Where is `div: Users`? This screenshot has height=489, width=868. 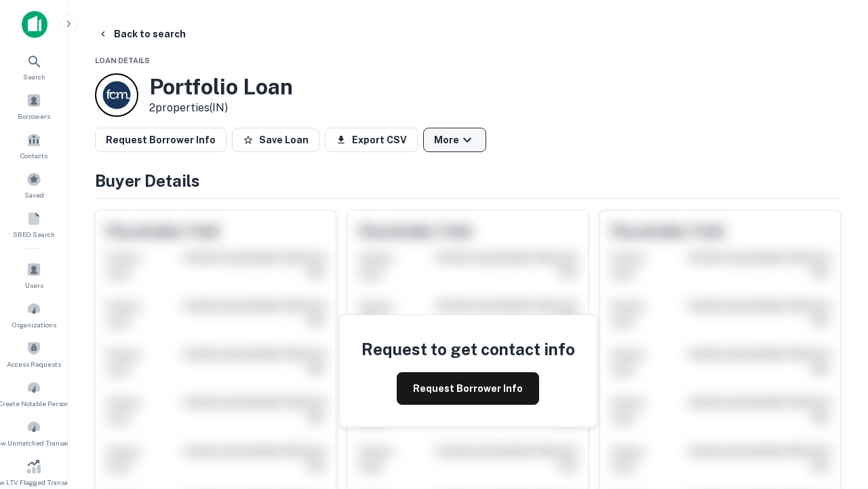 div: Users is located at coordinates (34, 275).